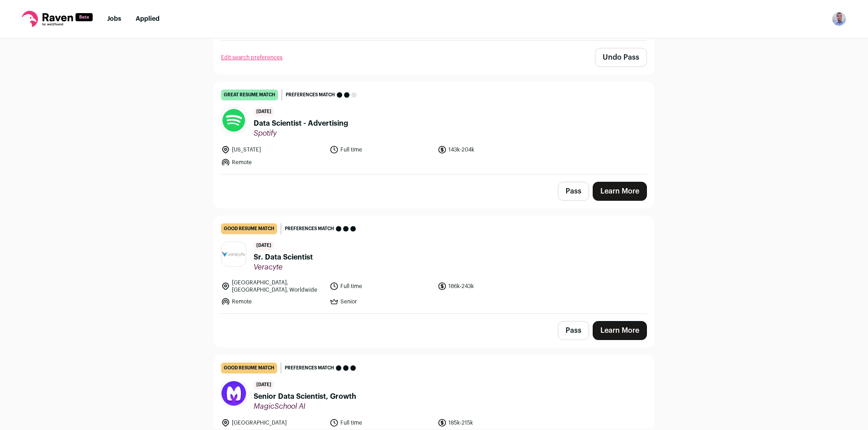 Image resolution: width=868 pixels, height=430 pixels. I want to click on img: 2510c71078bd75e37ac0edb428442ea4acc6be0b0816fb46172f0239aa2d3b6c.jpg, so click(234, 393).